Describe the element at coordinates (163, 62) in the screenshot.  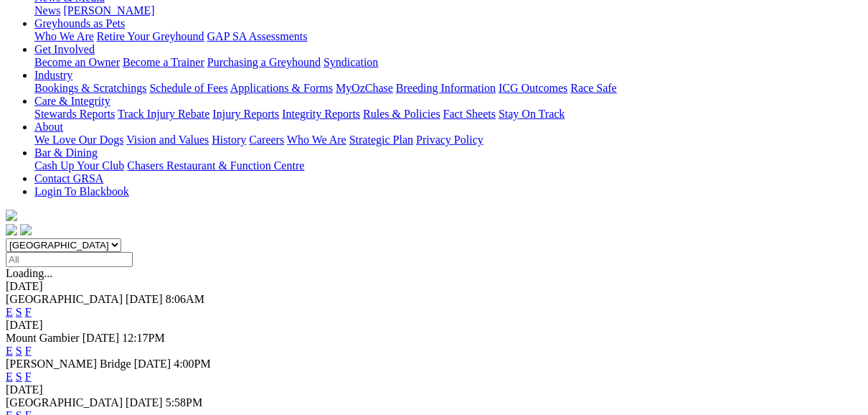
I see `a: Become a Trainer` at that location.